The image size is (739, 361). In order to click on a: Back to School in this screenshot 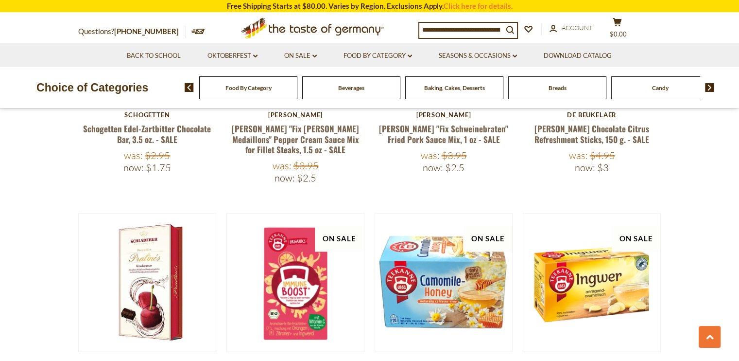, I will do `click(154, 56)`.